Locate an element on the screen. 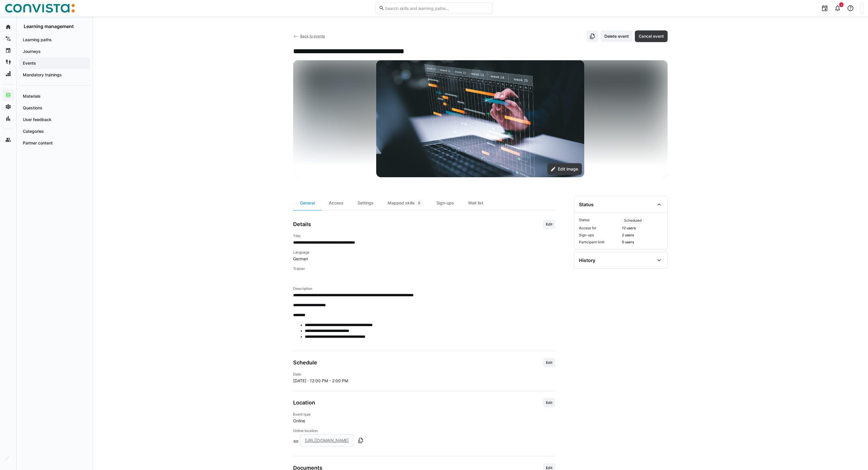 This screenshot has width=868, height=470. h3: Location is located at coordinates (304, 403).